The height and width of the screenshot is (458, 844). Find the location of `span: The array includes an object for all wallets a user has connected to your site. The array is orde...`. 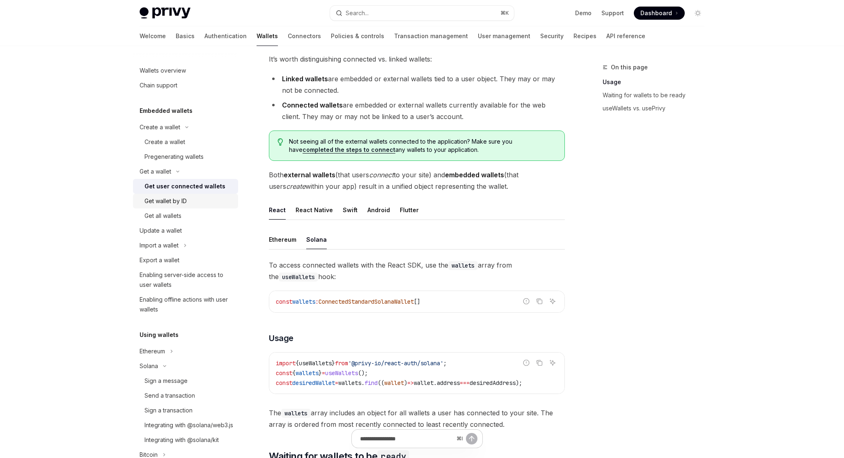

span: The array includes an object for all wallets a user has connected to your site. The array is orde... is located at coordinates (417, 419).